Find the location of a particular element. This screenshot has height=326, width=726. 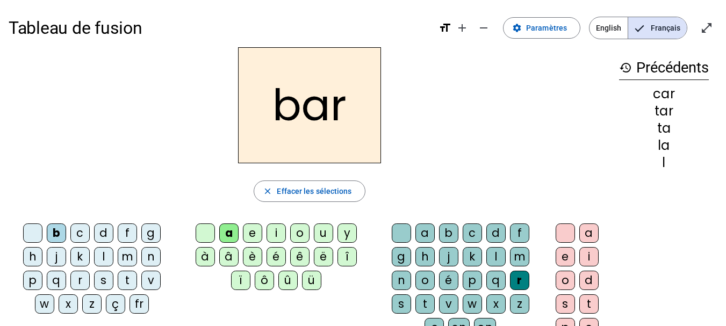

span: Français is located at coordinates (657, 28).